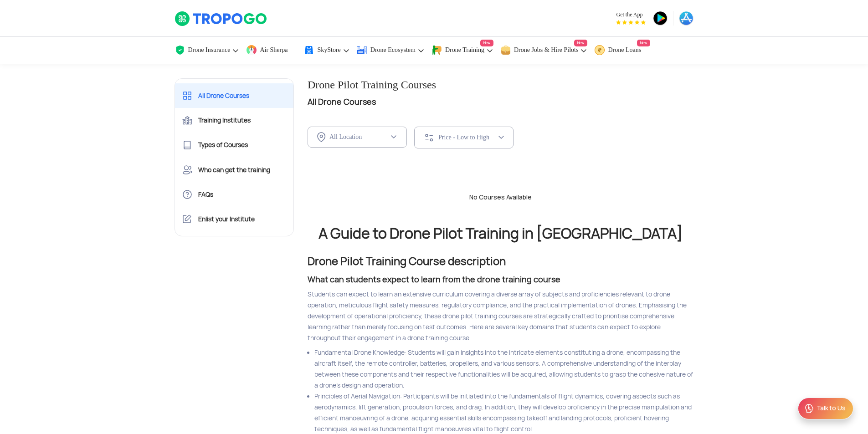  Describe the element at coordinates (234, 95) in the screenshot. I see `a: All Drone Courses` at that location.